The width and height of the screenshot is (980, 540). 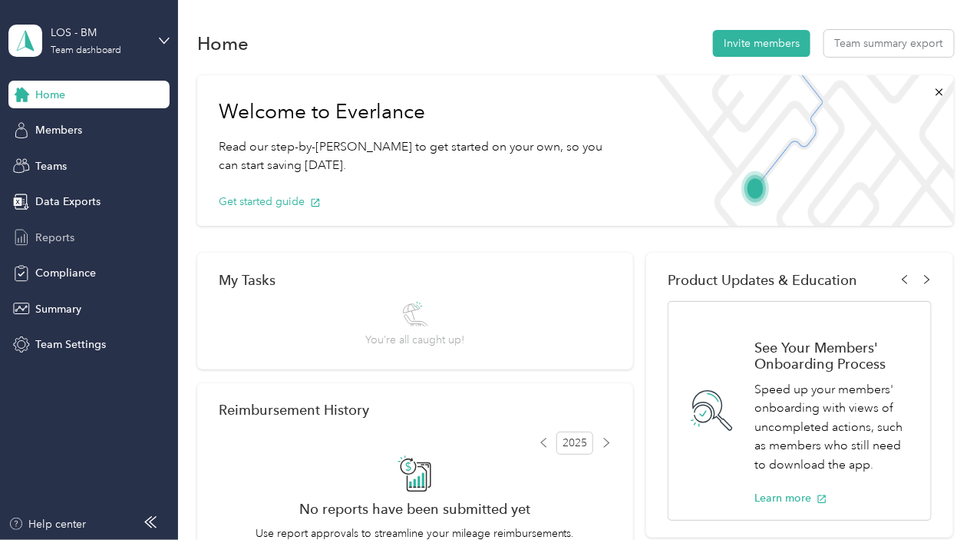 I want to click on button: Help center, so click(x=48, y=524).